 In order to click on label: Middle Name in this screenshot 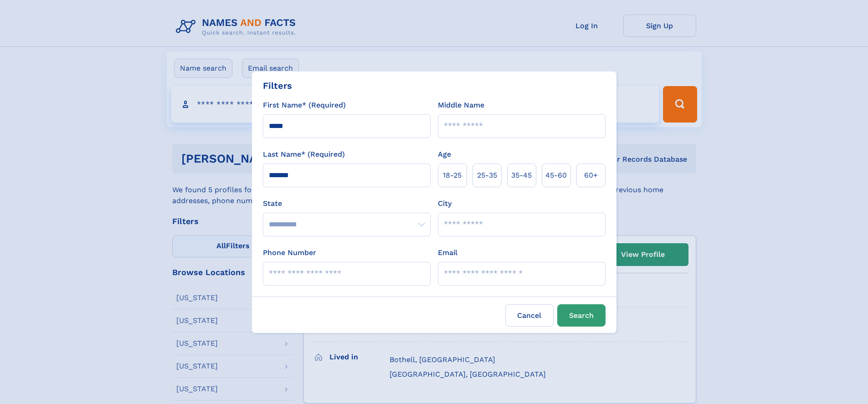, I will do `click(461, 105)`.